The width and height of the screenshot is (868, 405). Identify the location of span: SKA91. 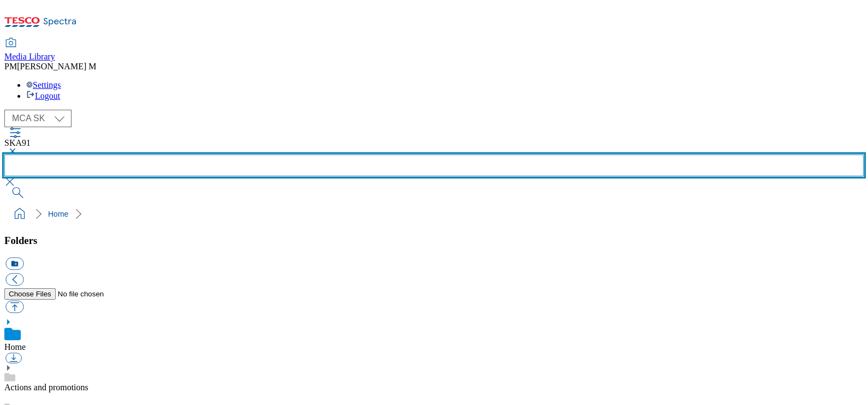
(17, 142).